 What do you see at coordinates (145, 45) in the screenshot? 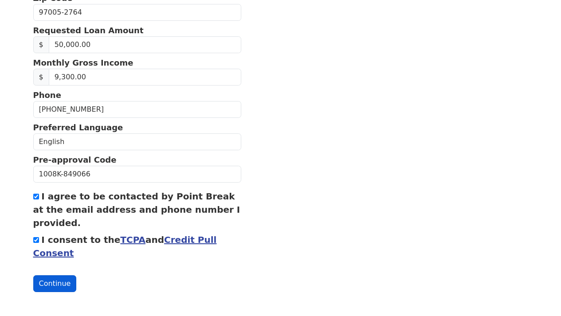
I see `input: Requested Loan Amount` at bounding box center [145, 45].